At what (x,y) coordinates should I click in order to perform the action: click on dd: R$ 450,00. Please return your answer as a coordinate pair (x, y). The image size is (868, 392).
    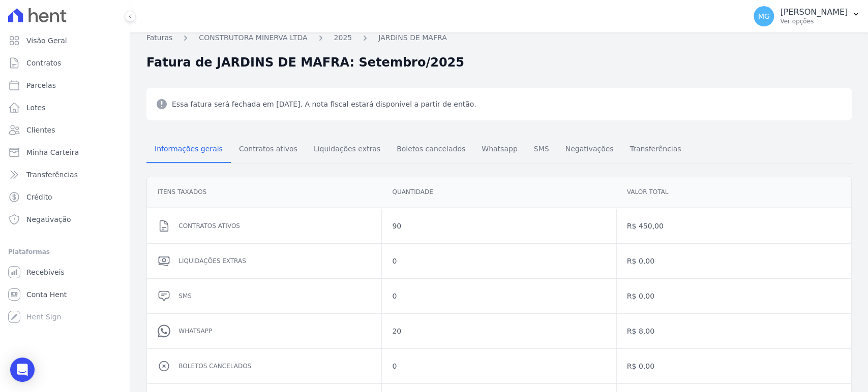
    Looking at the image, I should click on (734, 226).